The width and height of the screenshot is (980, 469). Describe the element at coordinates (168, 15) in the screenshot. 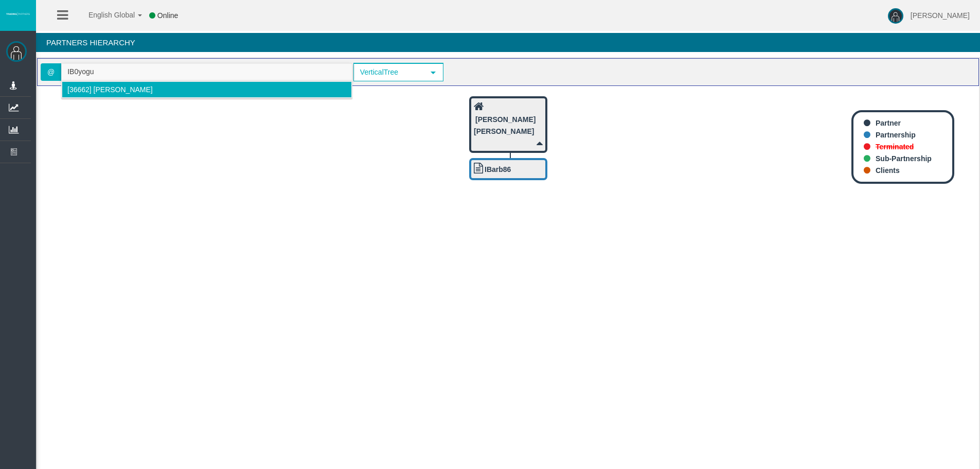

I see `span: Online` at that location.